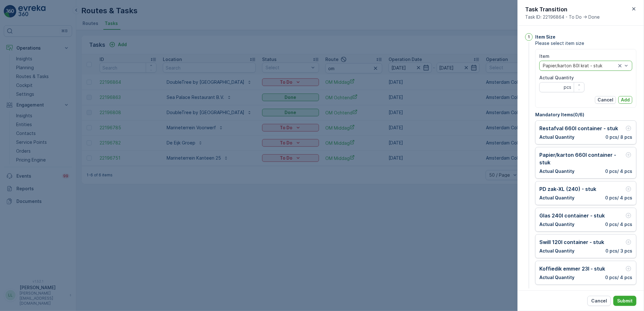  I want to click on button: Add, so click(625, 100).